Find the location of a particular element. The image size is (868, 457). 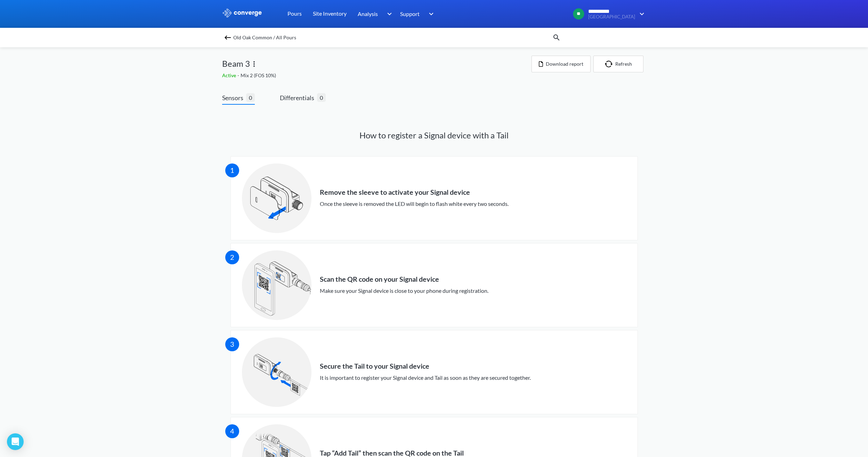

span: Support is located at coordinates (410, 14).